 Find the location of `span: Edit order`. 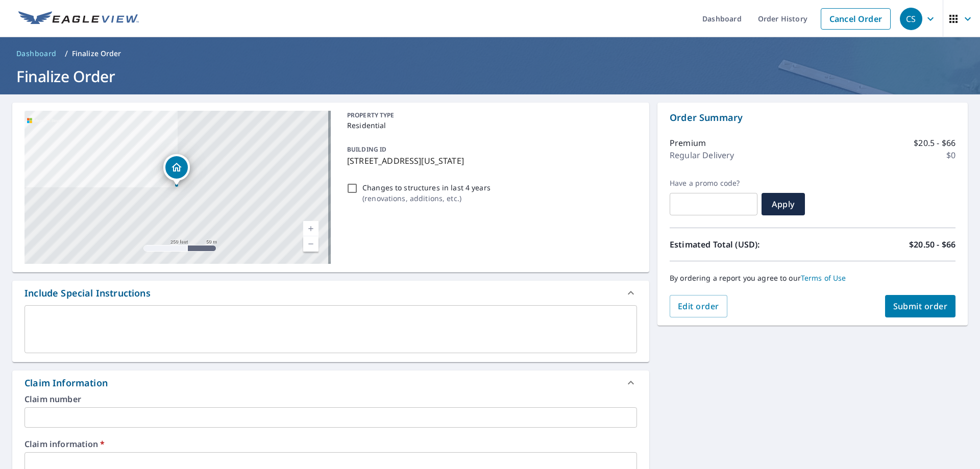

span: Edit order is located at coordinates (699, 306).